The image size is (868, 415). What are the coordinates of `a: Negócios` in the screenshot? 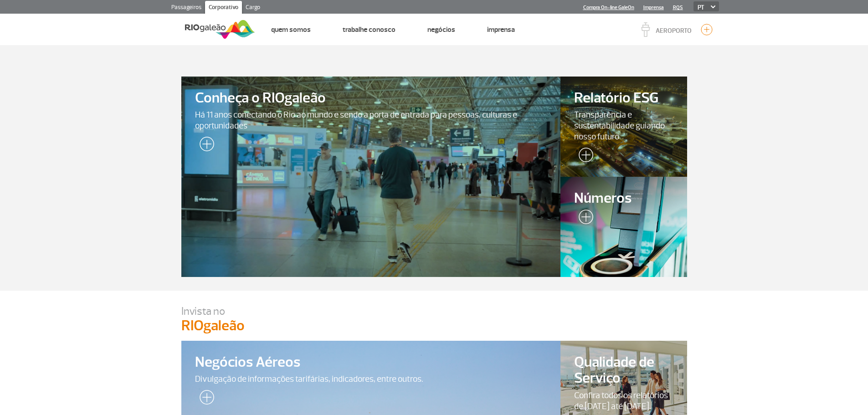 It's located at (441, 30).